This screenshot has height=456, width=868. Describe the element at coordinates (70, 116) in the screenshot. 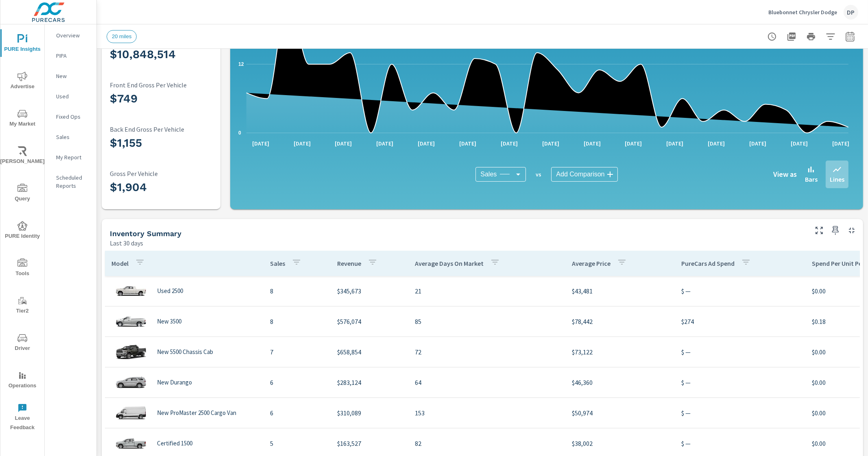

I see `div: Fixed Ops` at that location.